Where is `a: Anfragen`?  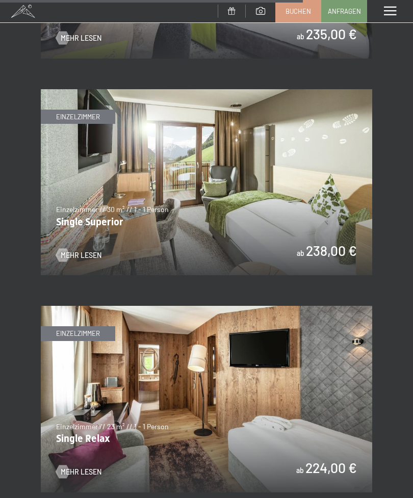
a: Anfragen is located at coordinates (344, 11).